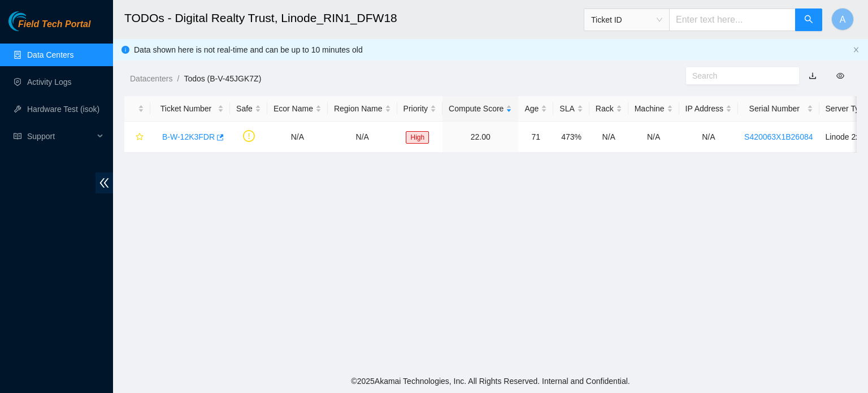 Image resolution: width=868 pixels, height=393 pixels. I want to click on span: Field Tech Portal, so click(54, 24).